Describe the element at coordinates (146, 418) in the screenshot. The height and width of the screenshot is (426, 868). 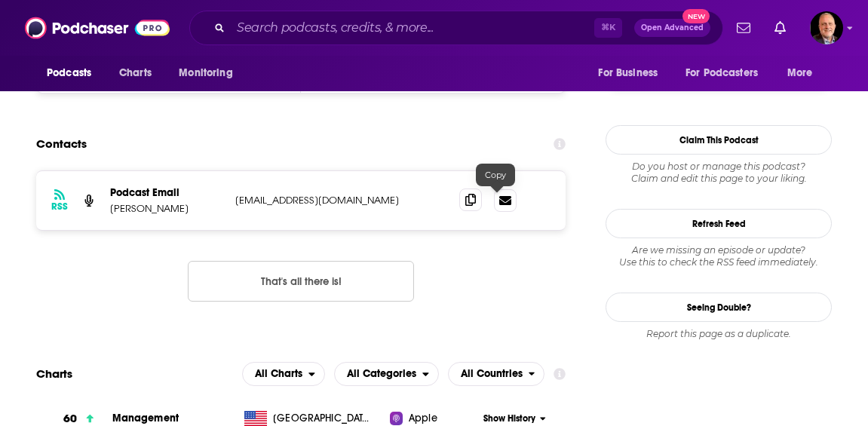
I see `a: Management` at that location.